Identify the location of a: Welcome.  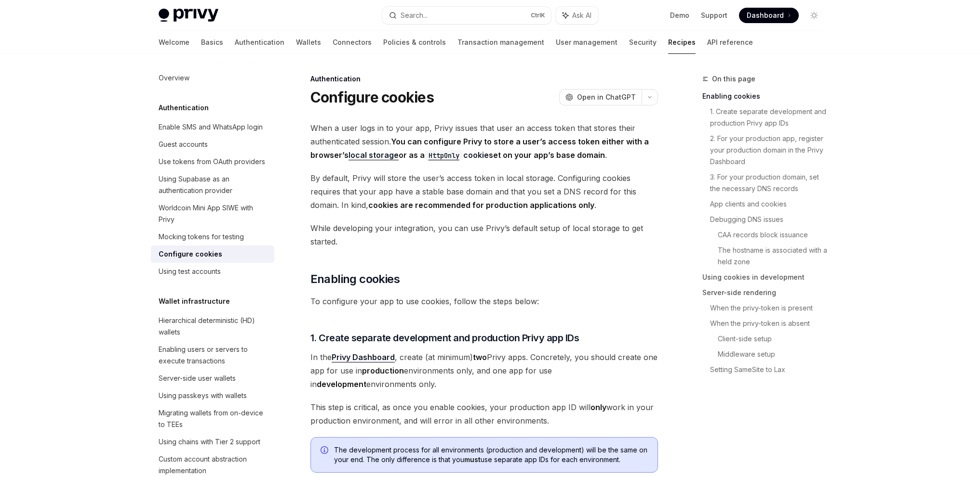
(174, 42).